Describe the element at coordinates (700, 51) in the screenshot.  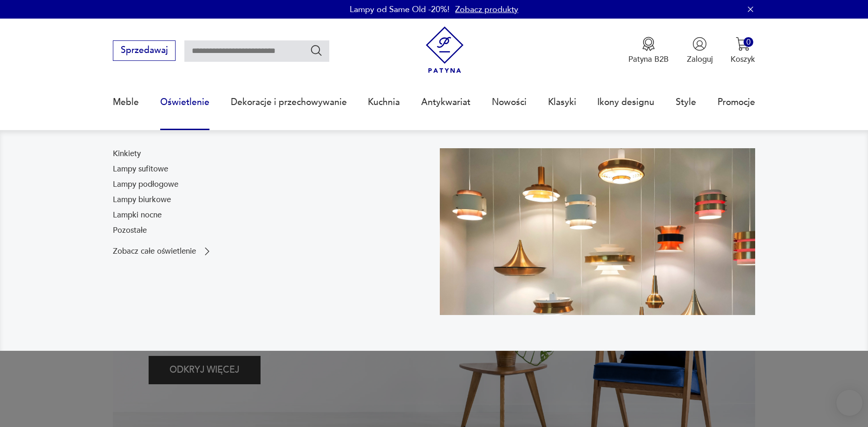
I see `button: Zaloguj` at that location.